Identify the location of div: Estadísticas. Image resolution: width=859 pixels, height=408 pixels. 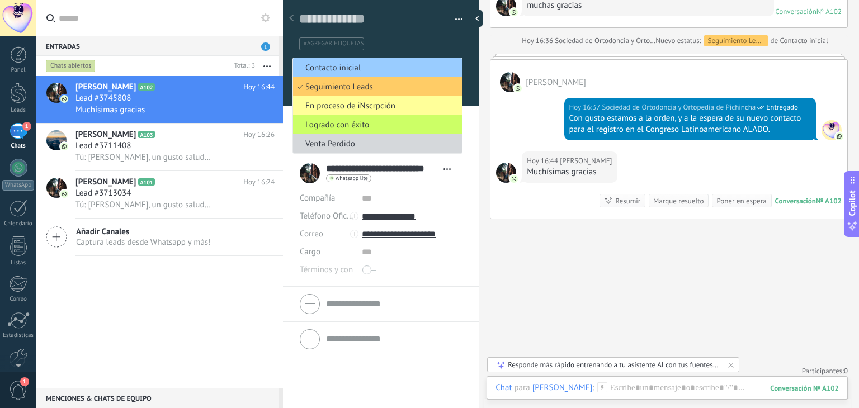
(18, 335).